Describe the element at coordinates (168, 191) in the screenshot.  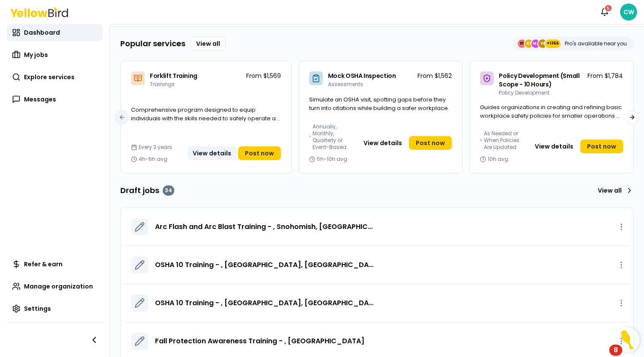
I see `div: 34` at that location.